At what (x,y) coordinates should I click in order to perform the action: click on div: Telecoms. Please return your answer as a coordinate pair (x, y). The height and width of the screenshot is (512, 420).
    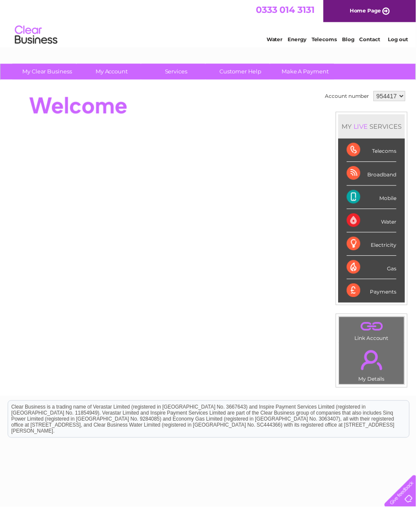
    Looking at the image, I should click on (375, 152).